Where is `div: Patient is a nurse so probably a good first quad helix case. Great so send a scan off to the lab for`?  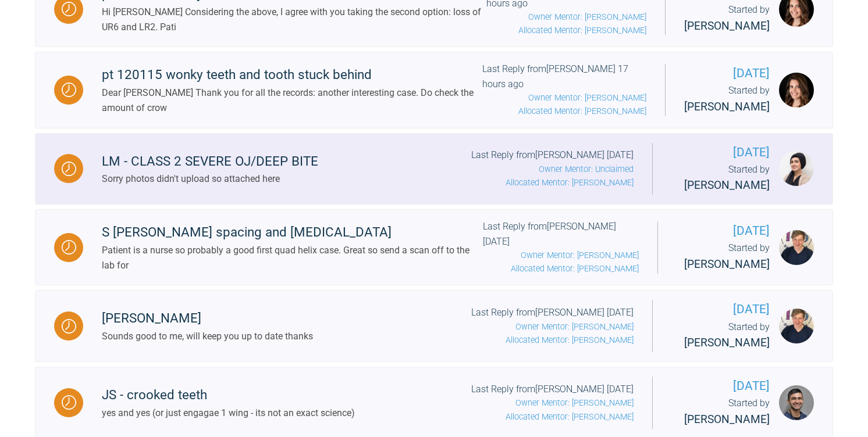 div: Patient is a nurse so probably a good first quad helix case. Great so send a scan off to the lab for is located at coordinates (292, 258).